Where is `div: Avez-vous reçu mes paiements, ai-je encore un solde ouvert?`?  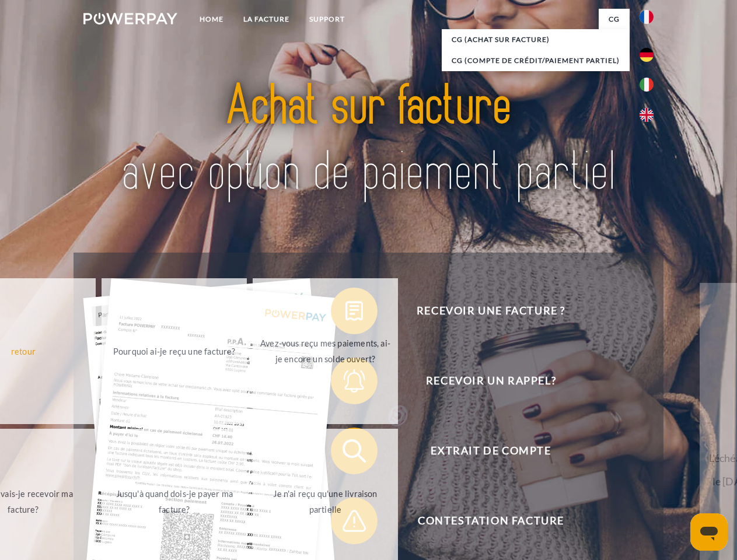 div: Avez-vous reçu mes paiements, ai-je encore un solde ouvert? is located at coordinates (326, 351).